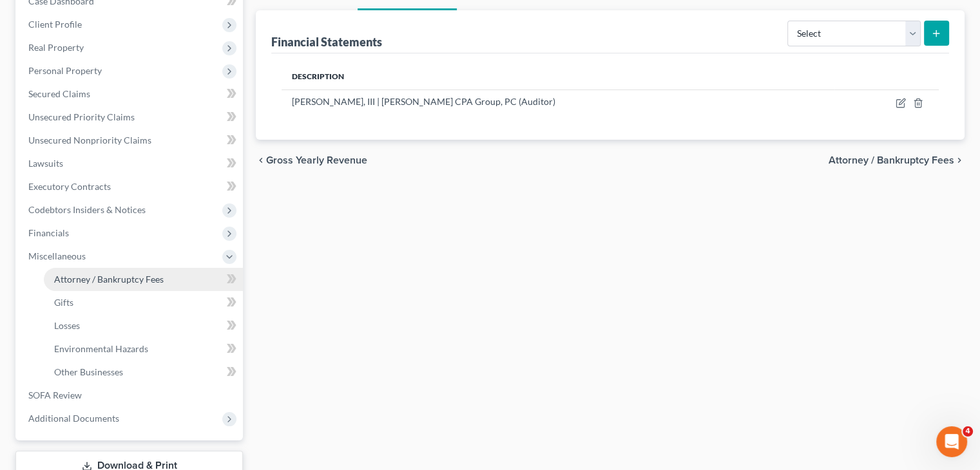  Describe the element at coordinates (73, 419) in the screenshot. I see `span: Additional Documents` at that location.